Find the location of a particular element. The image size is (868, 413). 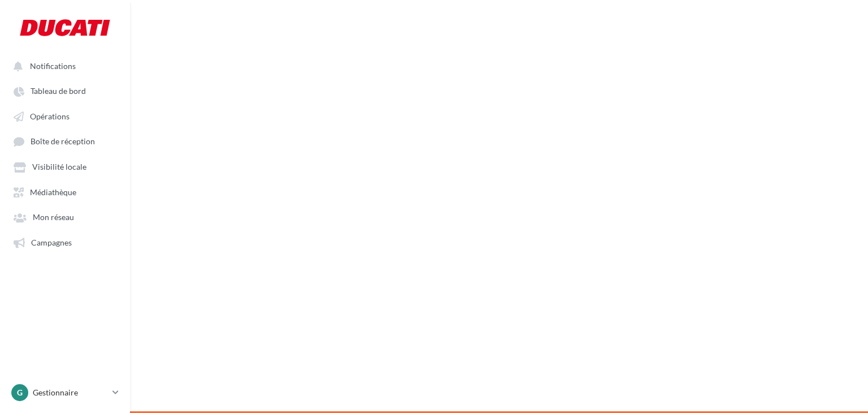

span: Mon réseau is located at coordinates (53, 217).